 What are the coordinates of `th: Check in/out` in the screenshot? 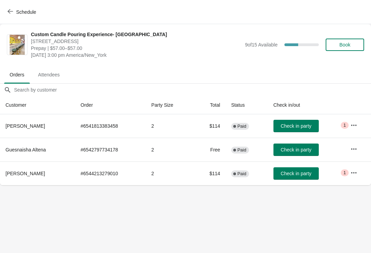 It's located at (307, 105).